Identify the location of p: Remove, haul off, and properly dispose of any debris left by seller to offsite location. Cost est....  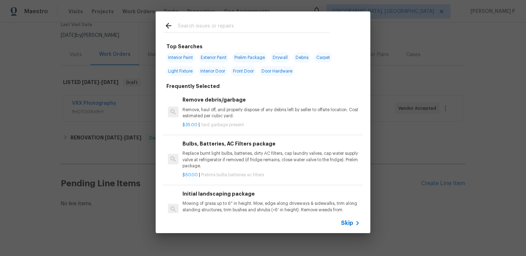
(271, 113).